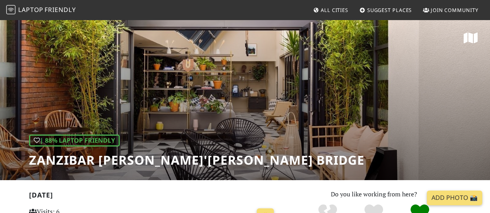 This screenshot has width=490, height=213. I want to click on a: LaptopFriendly LaptopFriendly, so click(41, 10).